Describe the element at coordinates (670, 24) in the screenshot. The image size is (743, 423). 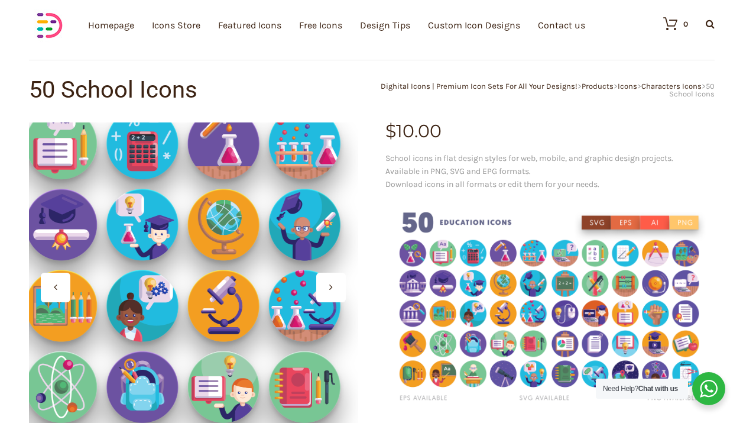
I see `a: 0` at that location.